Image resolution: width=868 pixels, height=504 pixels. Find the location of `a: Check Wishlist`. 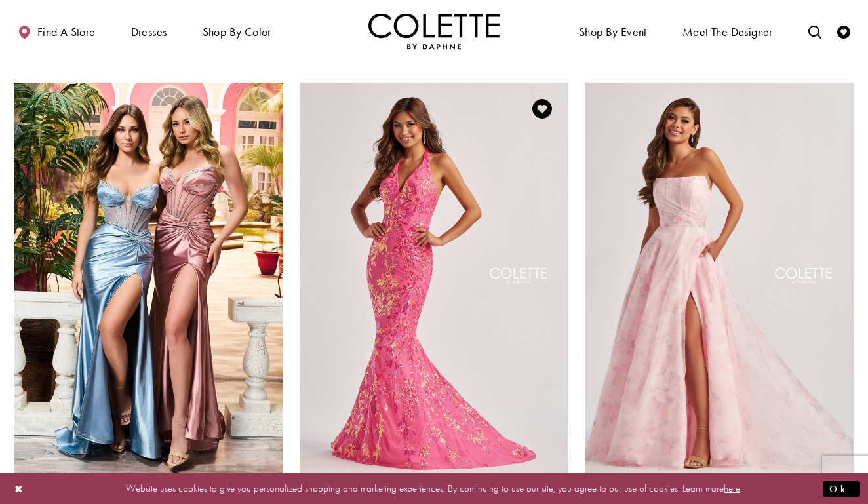

a: Check Wishlist is located at coordinates (844, 31).